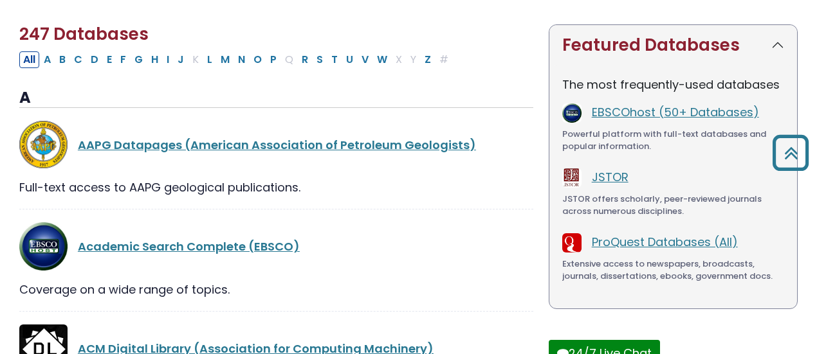 This screenshot has width=817, height=354. What do you see at coordinates (305, 60) in the screenshot?
I see `button: Filter Results R` at bounding box center [305, 60].